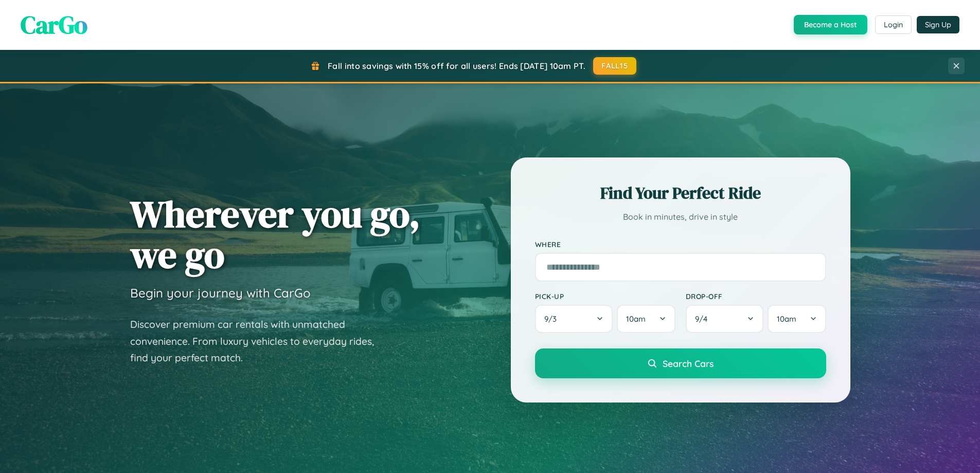 This screenshot has height=473, width=980. I want to click on h3: Begin your journey with CarGo, so click(220, 293).